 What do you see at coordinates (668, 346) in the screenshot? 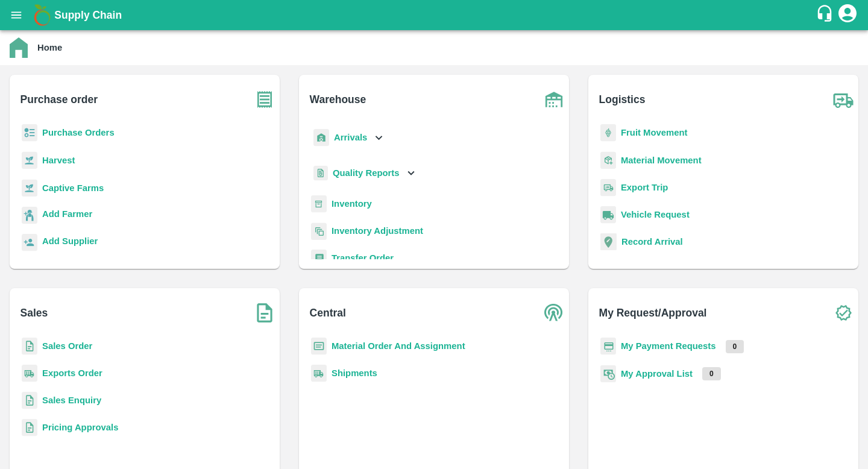
I see `a: My Payment Requests` at bounding box center [668, 346].